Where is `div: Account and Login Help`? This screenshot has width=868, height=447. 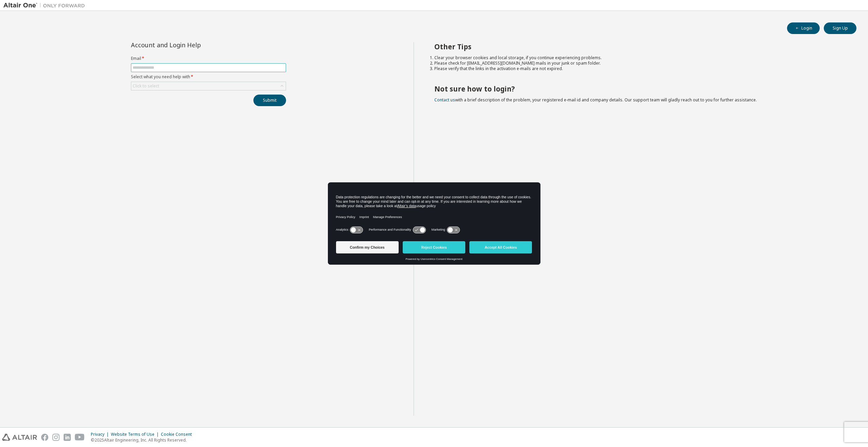 div: Account and Login Help is located at coordinates (193, 45).